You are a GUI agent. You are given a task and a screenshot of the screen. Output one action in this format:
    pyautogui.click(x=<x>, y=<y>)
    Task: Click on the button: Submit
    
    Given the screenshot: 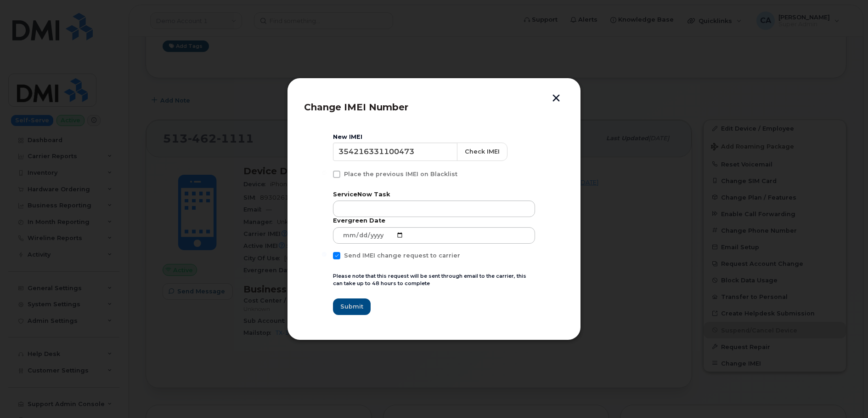 What is the action you would take?
    pyautogui.click(x=352, y=307)
    